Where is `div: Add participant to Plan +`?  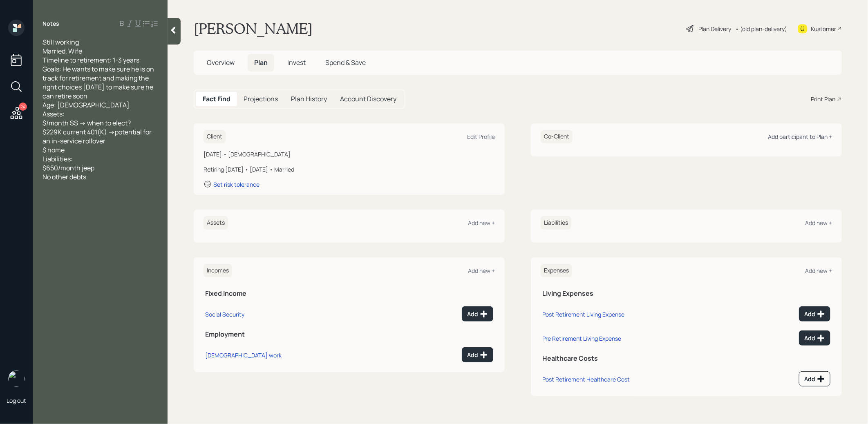
div: Add participant to Plan + is located at coordinates (799, 136).